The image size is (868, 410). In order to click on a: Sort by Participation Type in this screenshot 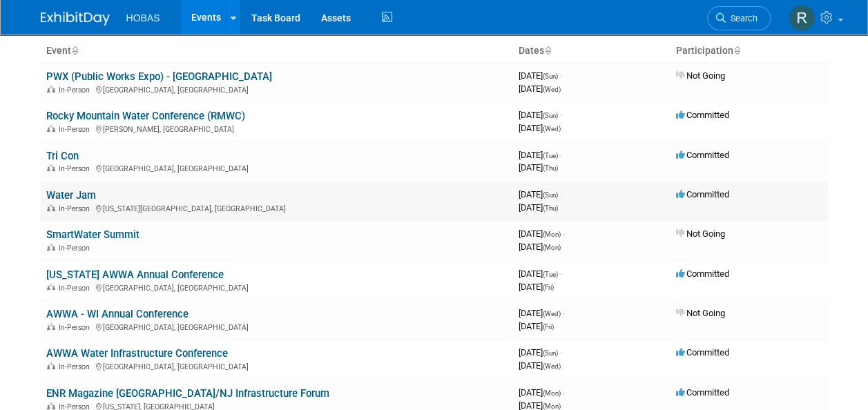, I will do `click(737, 50)`.